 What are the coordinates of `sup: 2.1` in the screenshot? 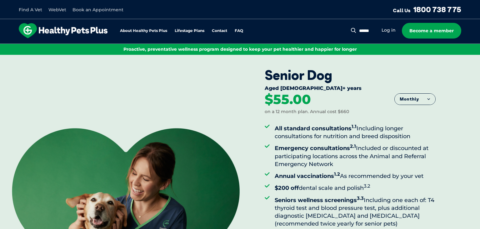 It's located at (353, 146).